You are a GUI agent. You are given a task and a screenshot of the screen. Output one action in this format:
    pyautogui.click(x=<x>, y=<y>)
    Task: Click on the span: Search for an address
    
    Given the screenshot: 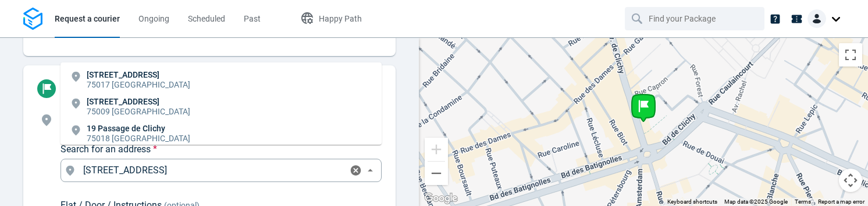 What is the action you would take?
    pyautogui.click(x=105, y=148)
    